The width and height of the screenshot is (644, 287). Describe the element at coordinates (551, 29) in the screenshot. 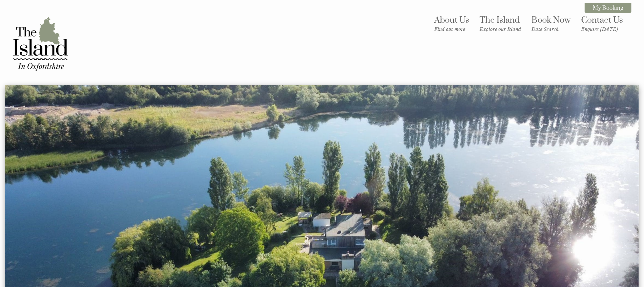

I see `small: Date Search` at that location.